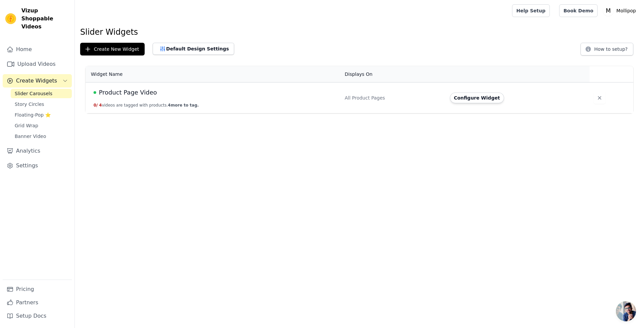 The width and height of the screenshot is (644, 328). What do you see at coordinates (41, 93) in the screenshot?
I see `a: Slider Carousels` at bounding box center [41, 93].